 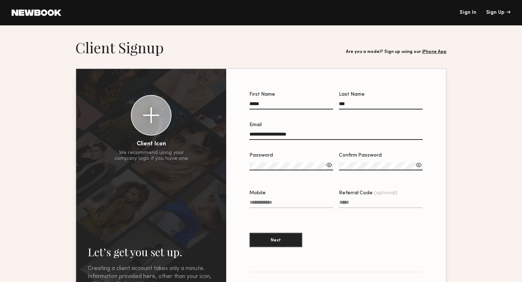 I want to click on button: Next, so click(x=276, y=240).